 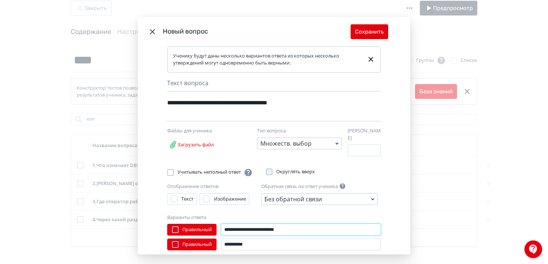 What do you see at coordinates (187, 199) in the screenshot?
I see `div: Текст` at bounding box center [187, 199].